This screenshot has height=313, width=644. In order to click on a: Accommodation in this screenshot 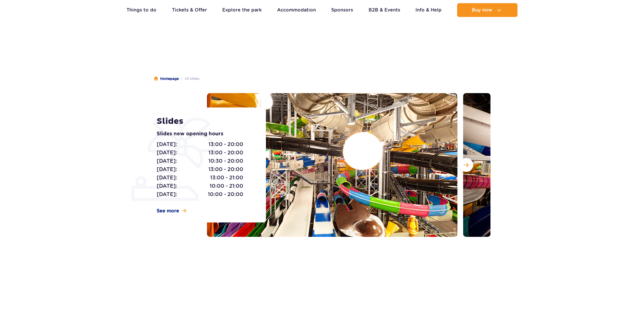, I will do `click(296, 10)`.